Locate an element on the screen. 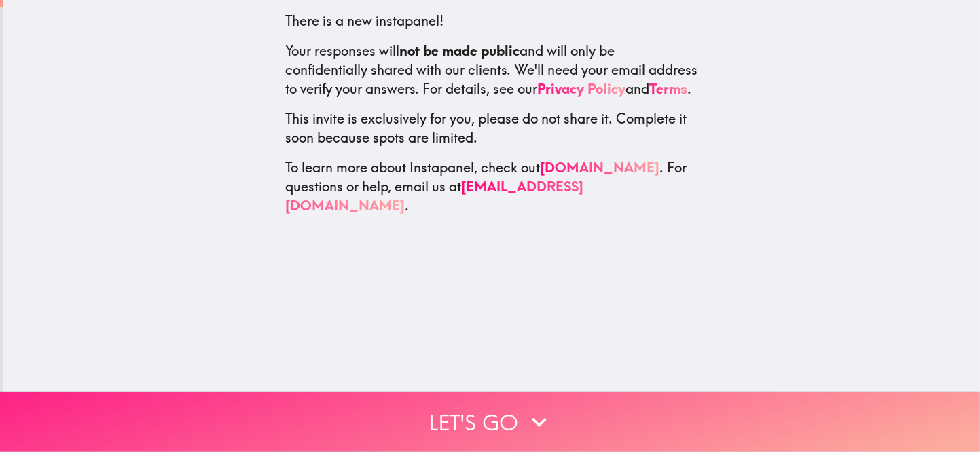  p: This invite is exclusively for you, please do not share it. Complete it soon because spots are li... is located at coordinates (492, 128).